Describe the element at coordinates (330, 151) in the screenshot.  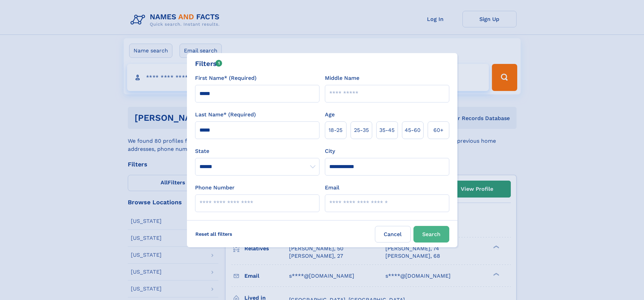
I see `label: City` at that location.